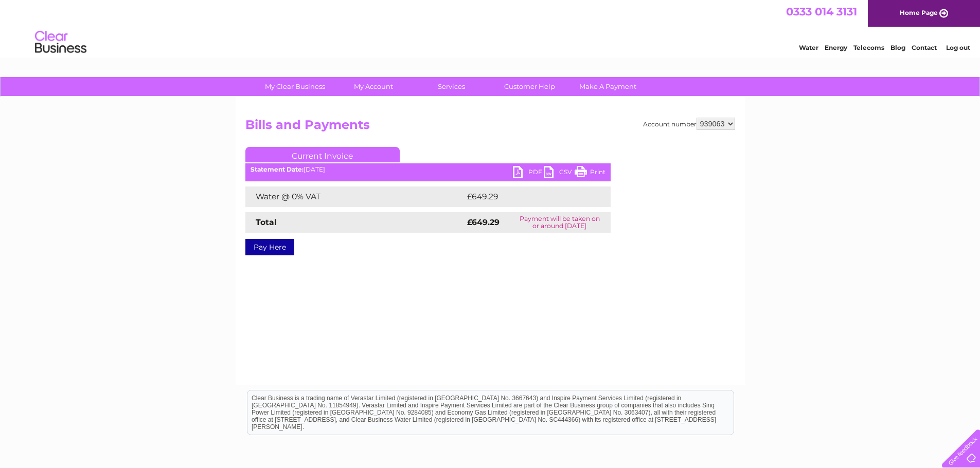 This screenshot has height=468, width=980. I want to click on a: Customer Help, so click(529, 86).